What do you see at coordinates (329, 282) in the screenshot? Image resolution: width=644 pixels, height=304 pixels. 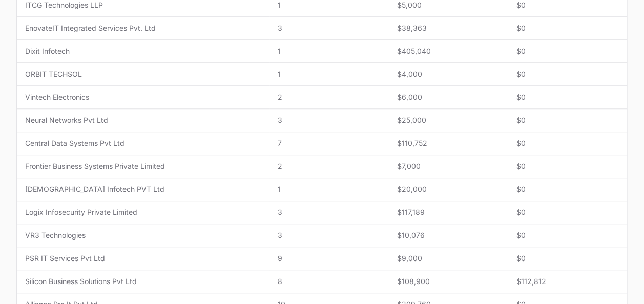 I see `span: 8` at bounding box center [329, 282].